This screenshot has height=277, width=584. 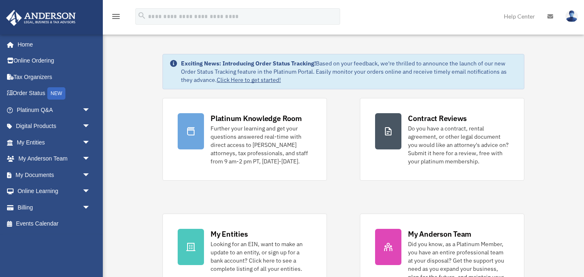 I want to click on a: Home, so click(x=52, y=44).